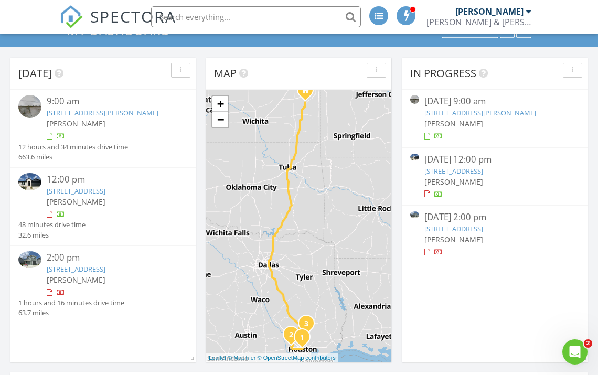  What do you see at coordinates (242, 358) in the screenshot?
I see `a: © MapTiler` at bounding box center [242, 358].